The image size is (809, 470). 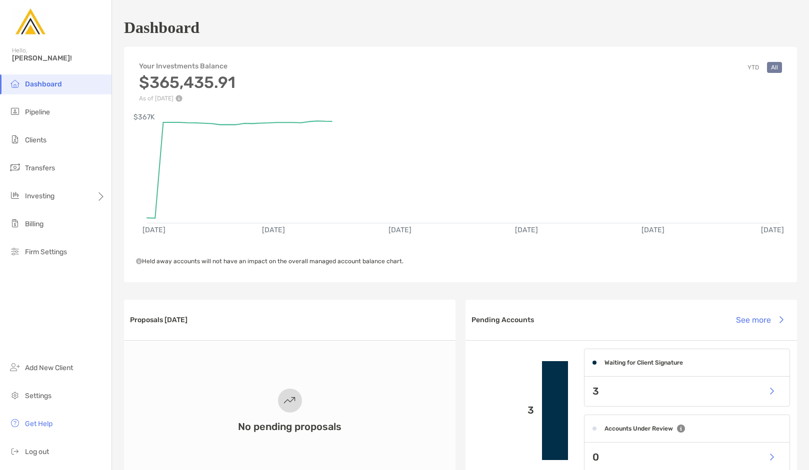 What do you see at coordinates (15, 195) in the screenshot?
I see `img: investing icon` at bounding box center [15, 195].